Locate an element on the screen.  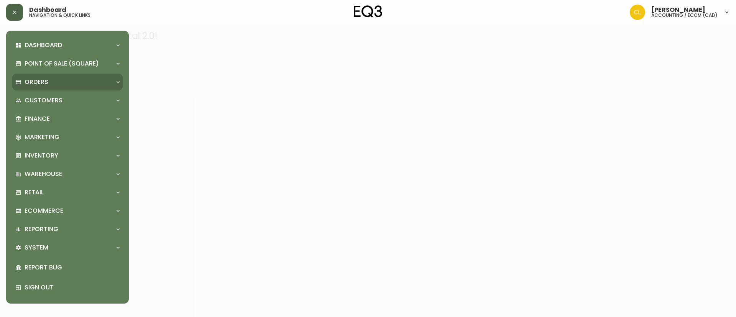
div: Finance is located at coordinates (67, 119).